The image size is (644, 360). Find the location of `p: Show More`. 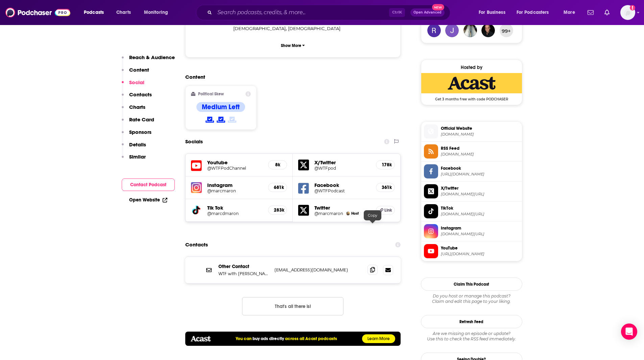

p: Show More is located at coordinates (291, 46).